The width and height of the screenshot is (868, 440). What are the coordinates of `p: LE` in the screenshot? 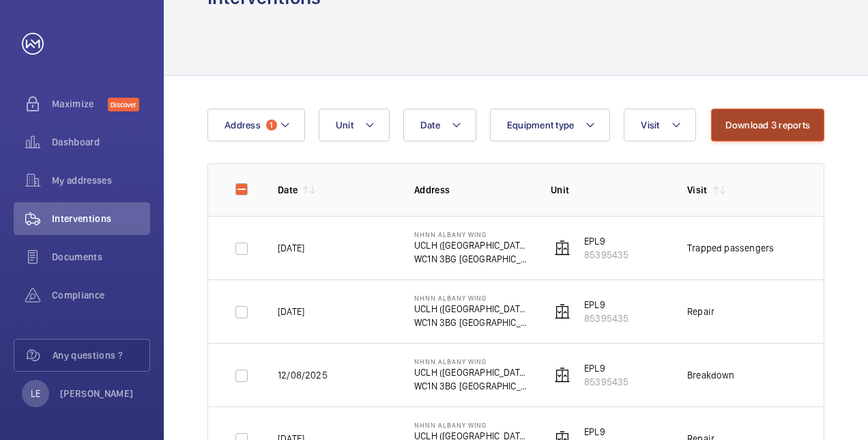 It's located at (35, 393).